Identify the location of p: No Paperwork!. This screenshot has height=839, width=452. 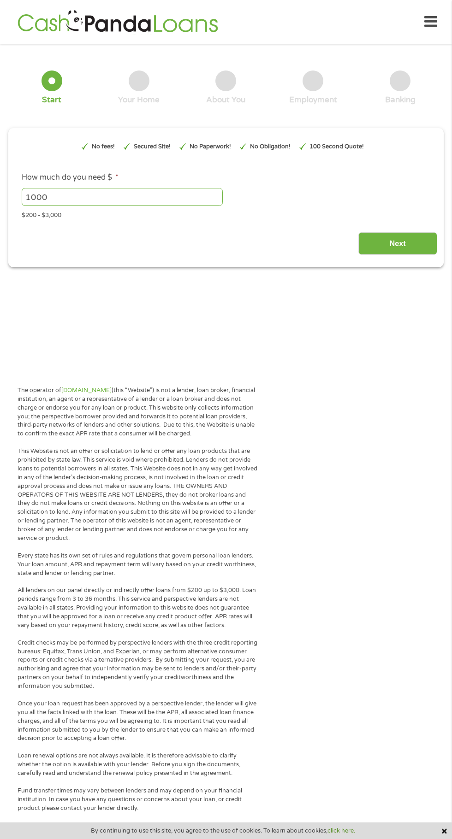
(210, 147).